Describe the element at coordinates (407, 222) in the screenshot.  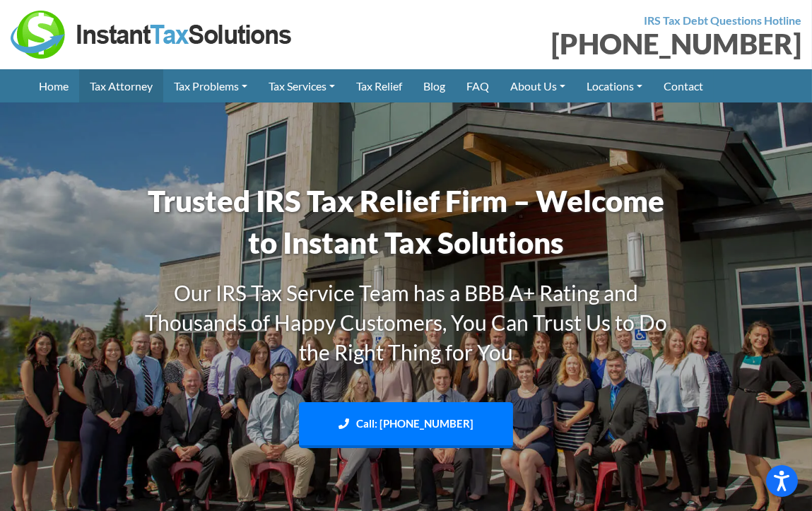
I see `h1: Trusted IRS Tax Relief Firm – Welcome to Instant Tax Solutions` at that location.